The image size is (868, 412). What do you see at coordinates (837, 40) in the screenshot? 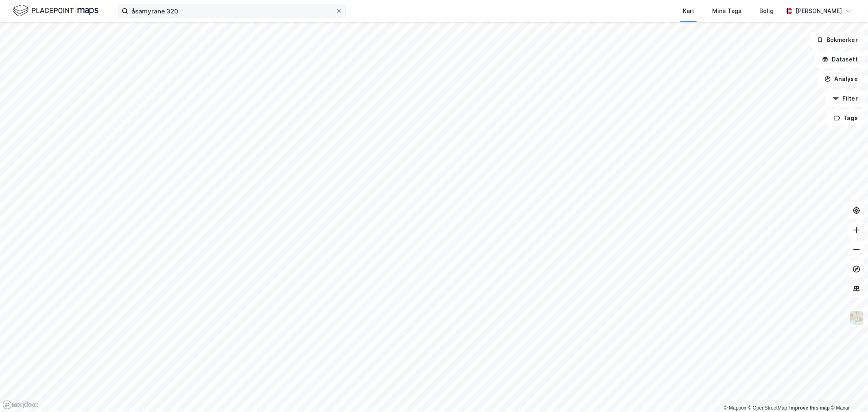
I see `button: Bokmerker` at bounding box center [837, 40].